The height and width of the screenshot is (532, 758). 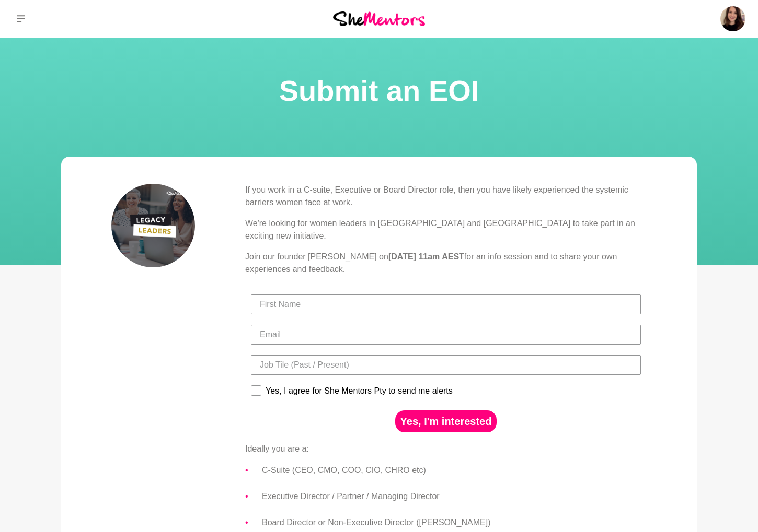 What do you see at coordinates (446, 421) in the screenshot?
I see `button: Yes, I'm interested` at bounding box center [446, 421].